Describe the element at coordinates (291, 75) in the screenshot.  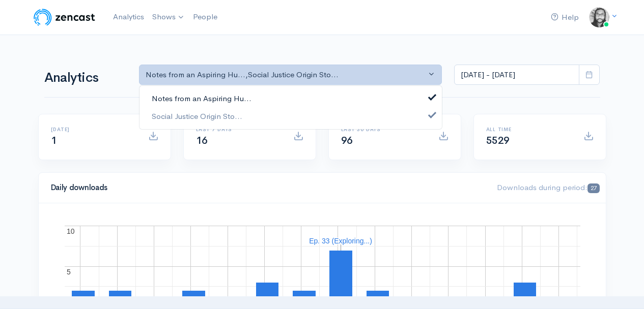
I see `button: Notes from an Aspiring Hu..., Social Justice Origin Sto...` at that location.